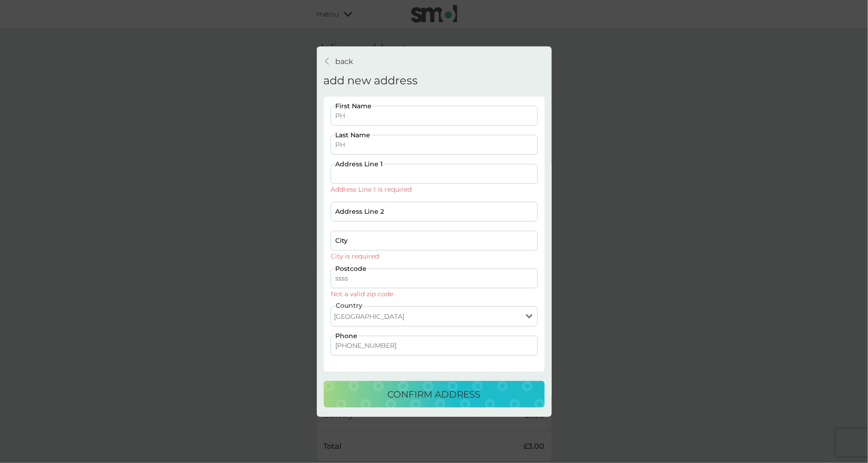 The image size is (868, 463). I want to click on div: City is required, so click(355, 256).